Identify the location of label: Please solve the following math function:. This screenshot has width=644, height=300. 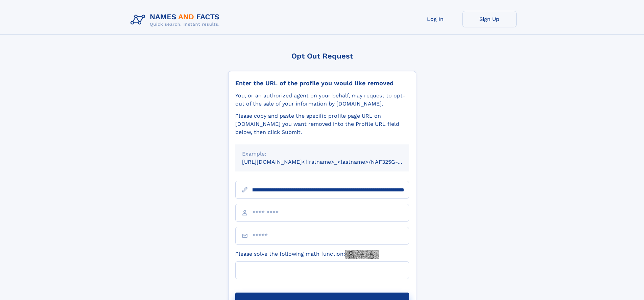
(307, 254).